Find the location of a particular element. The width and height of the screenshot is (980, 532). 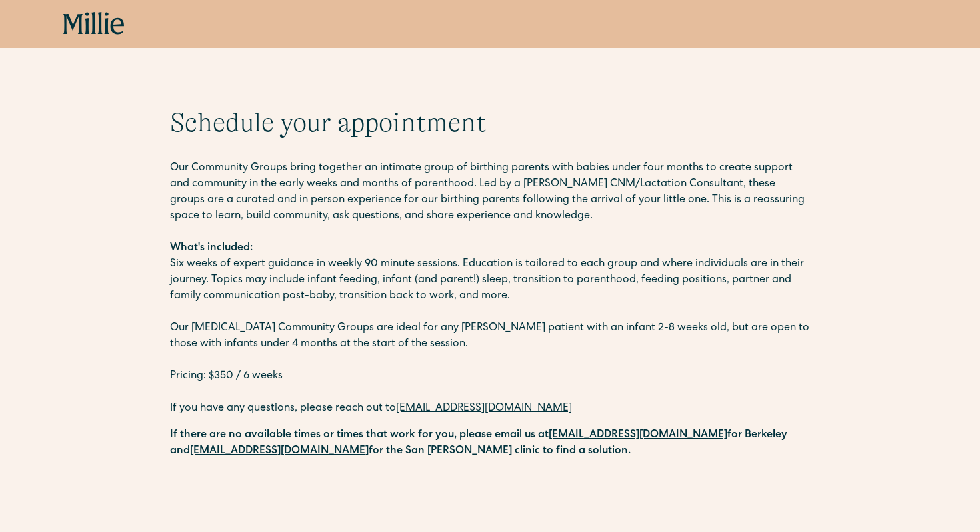

p: Pricing: $350 / 6 weeks is located at coordinates (490, 376).